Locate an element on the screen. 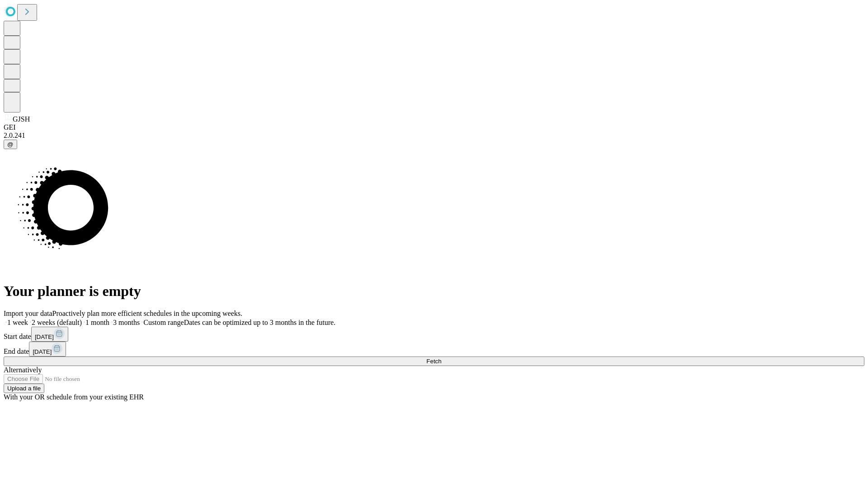 This screenshot has width=868, height=488. span: GJSH is located at coordinates (21, 119).